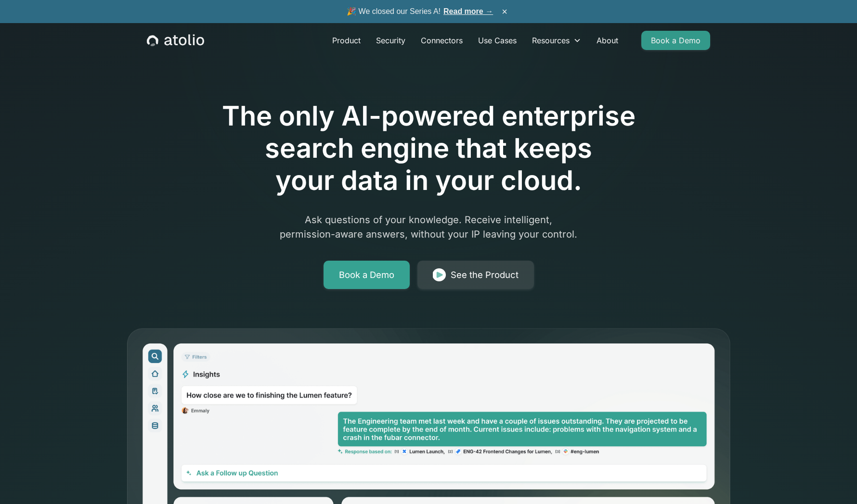 This screenshot has width=857, height=504. What do you see at coordinates (484, 275) in the screenshot?
I see `div: See the Product` at bounding box center [484, 275].